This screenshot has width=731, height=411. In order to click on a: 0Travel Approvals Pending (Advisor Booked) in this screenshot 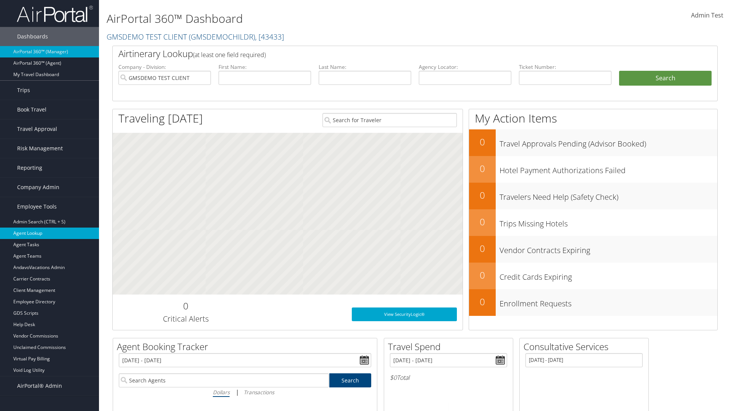, I will do `click(593, 143)`.